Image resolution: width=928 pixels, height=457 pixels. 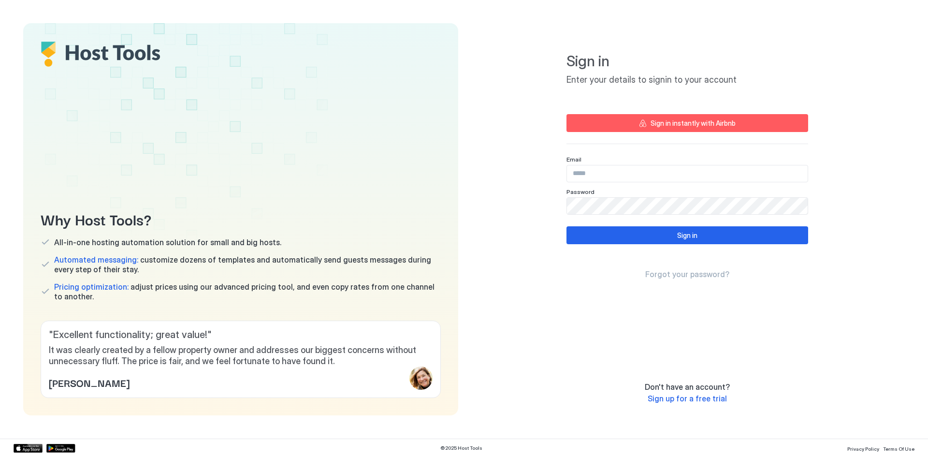 I want to click on span: Privacy Policy, so click(x=864, y=449).